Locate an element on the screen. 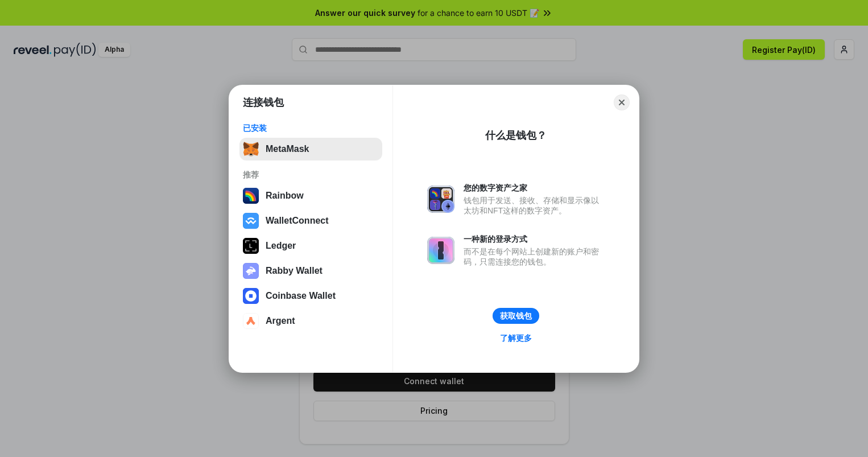 This screenshot has height=457, width=868. button: Argent is located at coordinates (311, 321).